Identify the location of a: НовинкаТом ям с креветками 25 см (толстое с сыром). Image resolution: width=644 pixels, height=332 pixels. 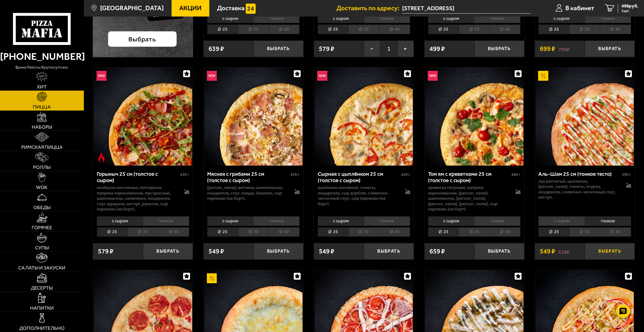
(475, 117).